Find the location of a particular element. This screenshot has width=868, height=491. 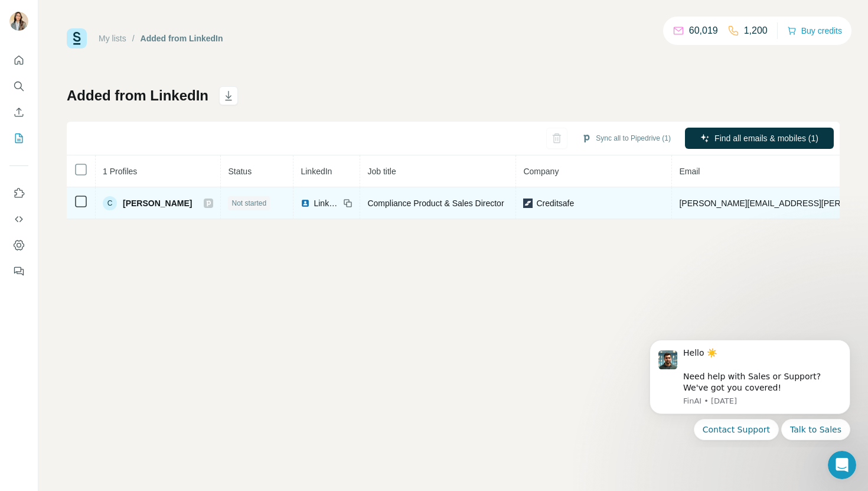

img: Profile image for FinAI is located at coordinates (36, 31).